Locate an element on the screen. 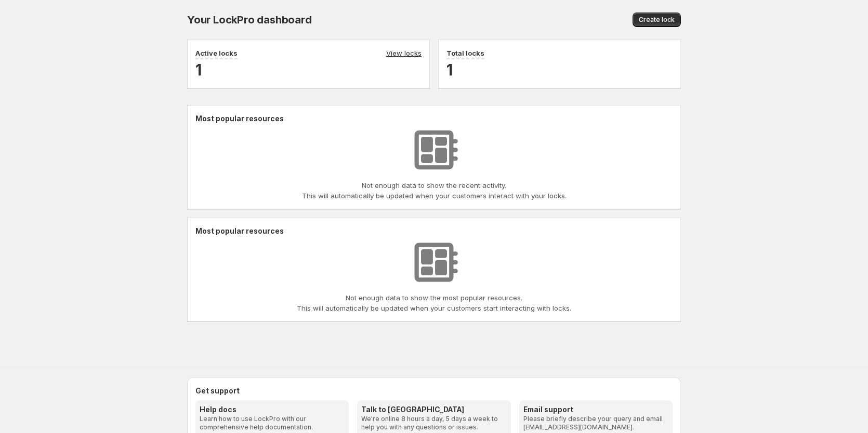  h3: Email support is located at coordinates (596, 410).